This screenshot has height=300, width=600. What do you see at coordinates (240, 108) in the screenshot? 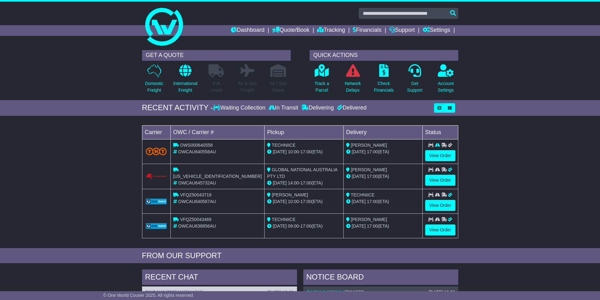
I see `div: Waiting Collection` at bounding box center [240, 108].